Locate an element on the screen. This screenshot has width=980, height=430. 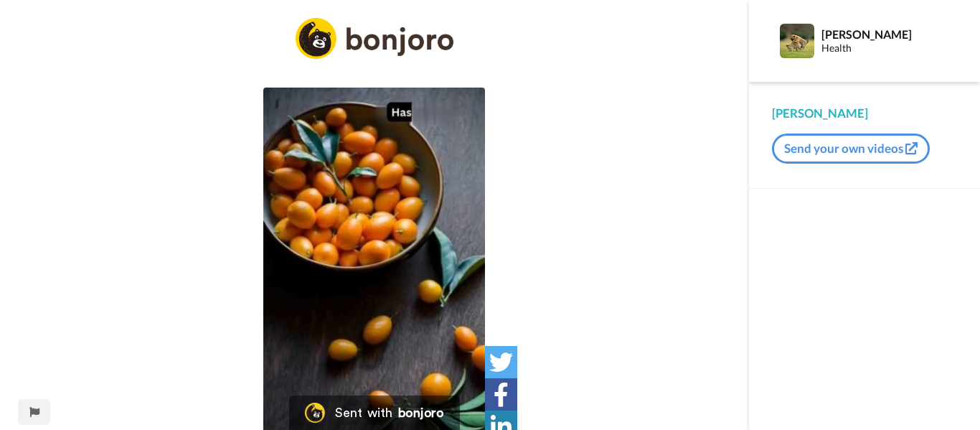
img: Profile Image is located at coordinates (797, 41).